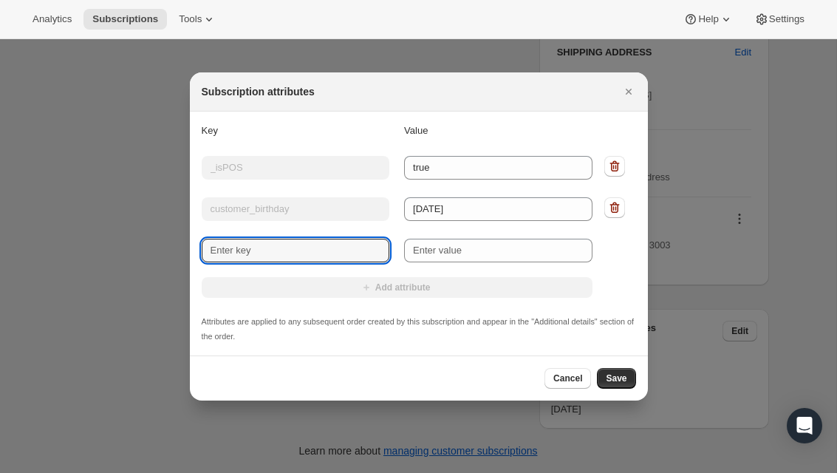 Image resolution: width=837 pixels, height=473 pixels. What do you see at coordinates (258, 92) in the screenshot?
I see `h2: Subscription attributes` at bounding box center [258, 92].